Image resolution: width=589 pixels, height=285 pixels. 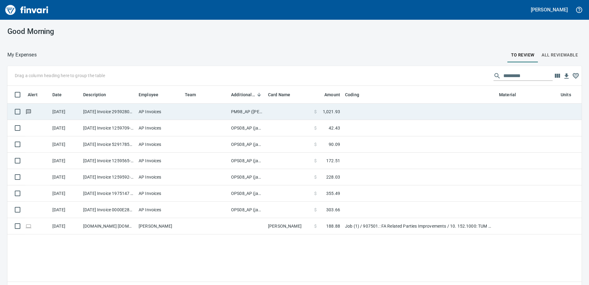 I want to click on nav: breadcrumb, so click(x=22, y=55).